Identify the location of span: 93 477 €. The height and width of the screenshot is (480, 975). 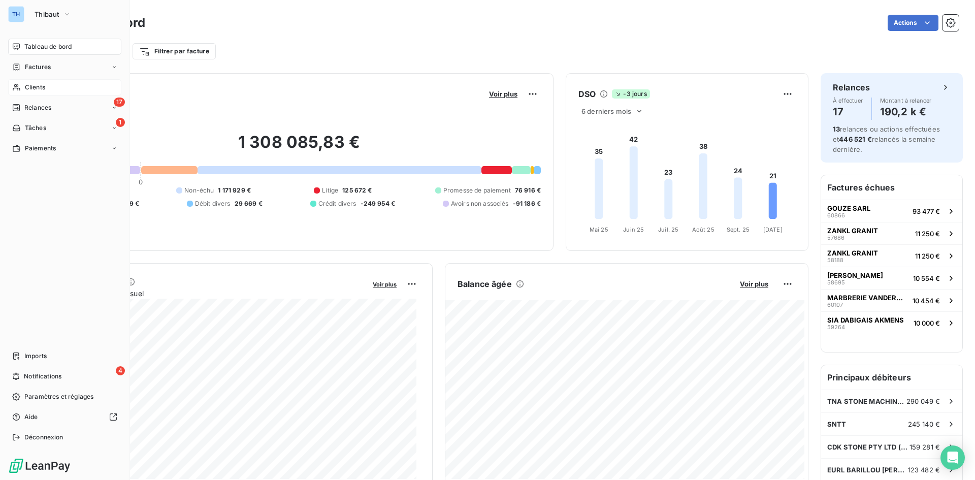
(926, 211).